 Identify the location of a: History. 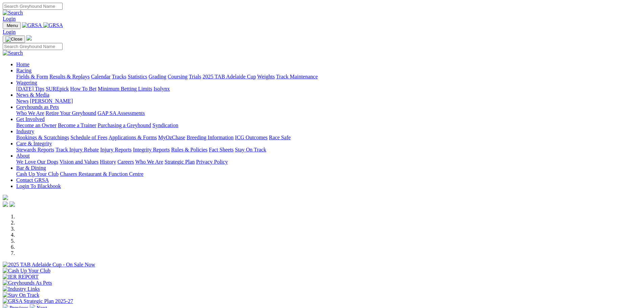
(108, 162).